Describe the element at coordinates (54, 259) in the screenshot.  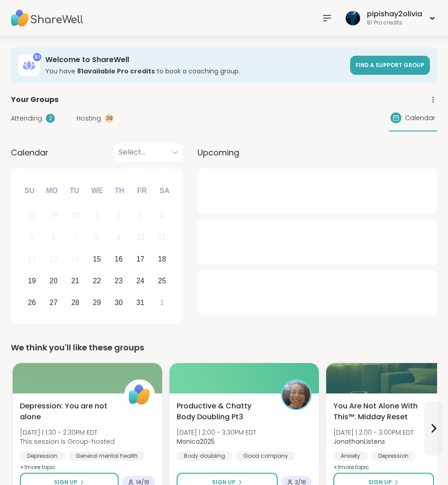
I see `div: Not available Monday, October 13th, 2025` at that location.